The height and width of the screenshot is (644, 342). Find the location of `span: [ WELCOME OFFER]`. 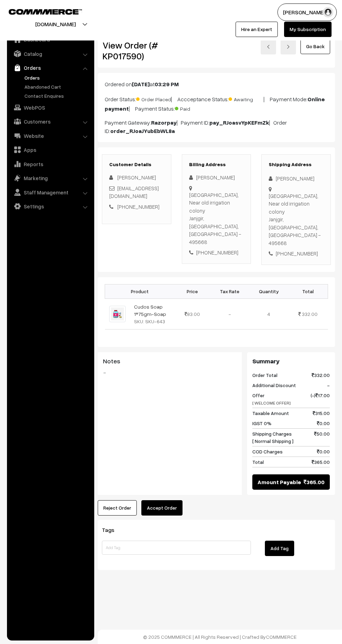

span: [ WELCOME OFFER] is located at coordinates (272, 403).